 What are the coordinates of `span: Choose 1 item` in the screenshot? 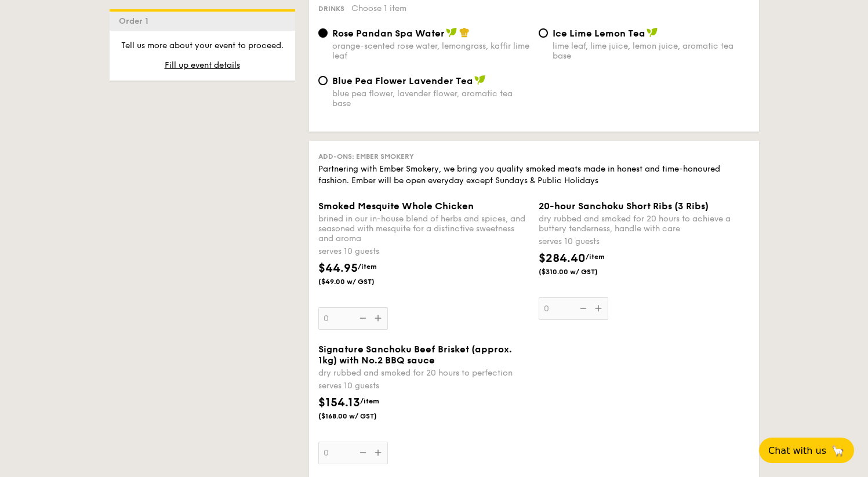 It's located at (378, 8).